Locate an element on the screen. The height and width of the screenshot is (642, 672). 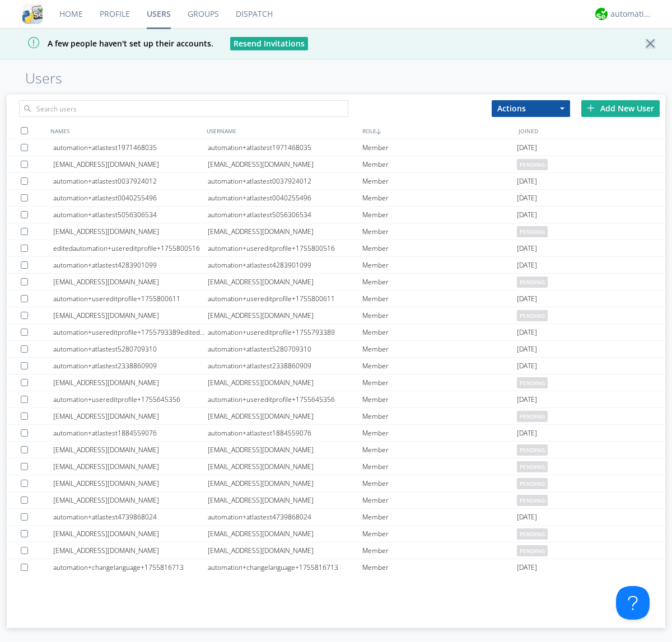
div: automation+atlastest0037924012 is located at coordinates (130, 181).